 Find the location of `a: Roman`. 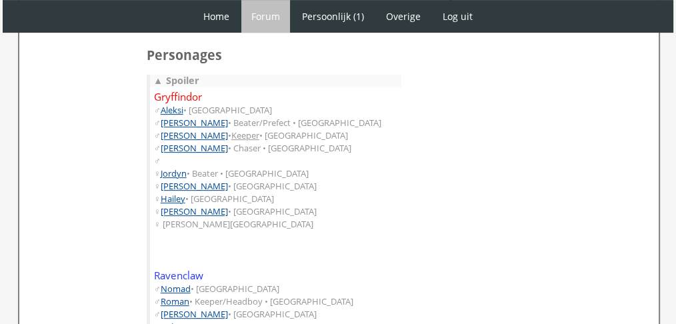

a: Roman is located at coordinates (175, 302).